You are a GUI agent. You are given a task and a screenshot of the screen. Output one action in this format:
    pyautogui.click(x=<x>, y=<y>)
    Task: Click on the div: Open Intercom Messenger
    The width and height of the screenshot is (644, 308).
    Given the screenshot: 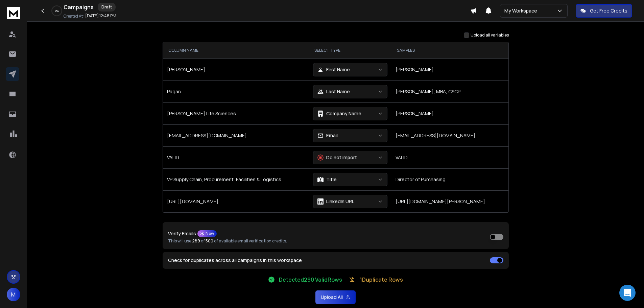 What is the action you would take?
    pyautogui.click(x=628, y=292)
    